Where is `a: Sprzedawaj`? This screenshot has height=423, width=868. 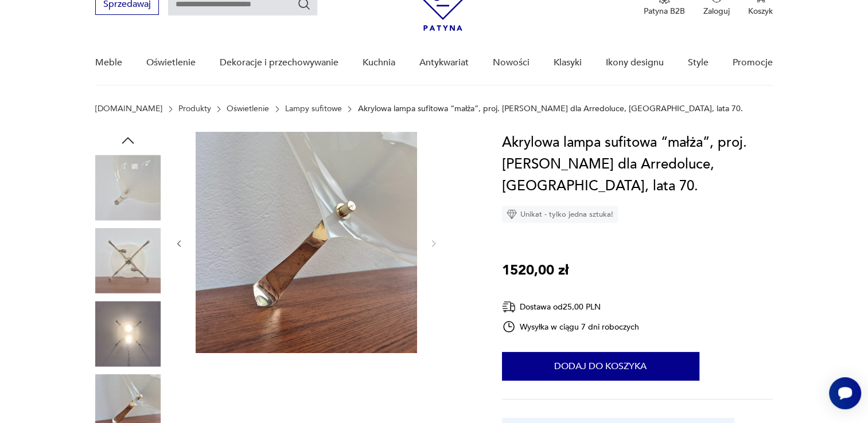 a: Sprzedawaj is located at coordinates (127, 5).